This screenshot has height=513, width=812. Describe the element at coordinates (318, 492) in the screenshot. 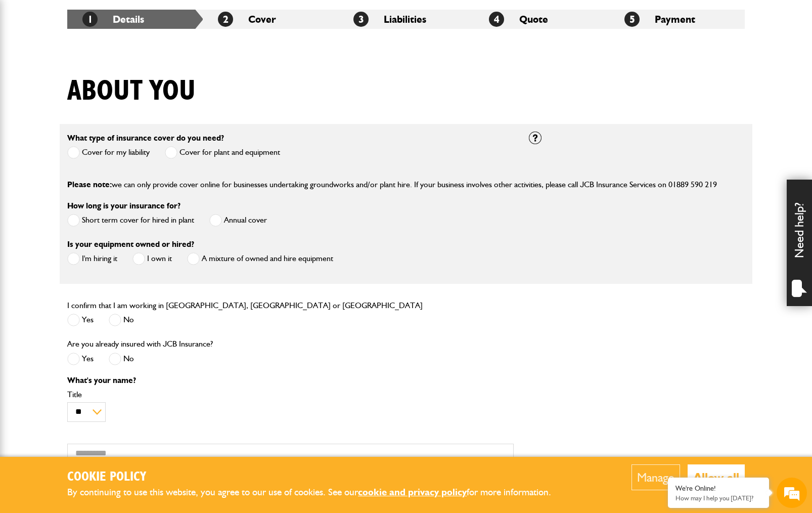

I see `p: By continuing to use this website, you agree to our use of cookies. See our for more information.` at that location.